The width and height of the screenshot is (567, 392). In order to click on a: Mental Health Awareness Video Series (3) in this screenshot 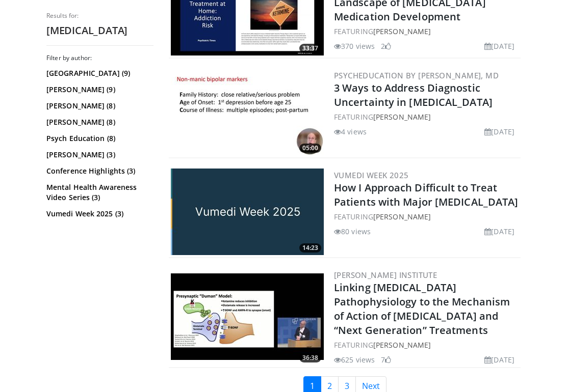, I will do `click(98, 192)`.